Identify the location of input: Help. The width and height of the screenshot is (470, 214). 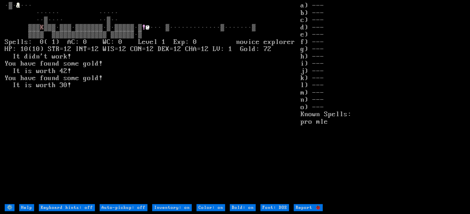
(27, 208).